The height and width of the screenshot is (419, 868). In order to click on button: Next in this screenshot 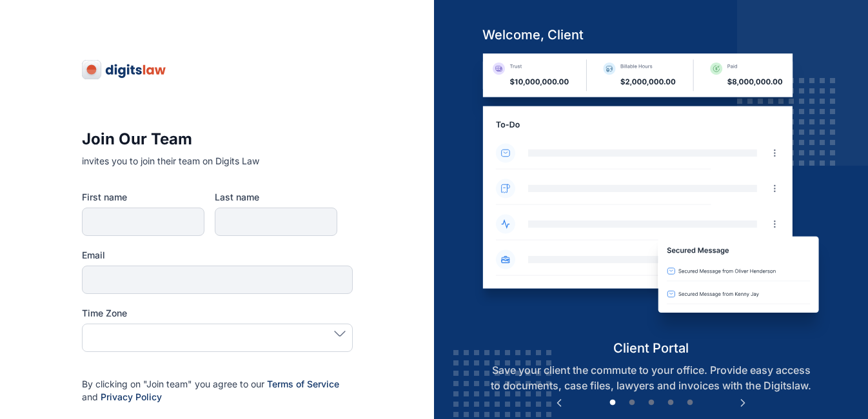, I will do `click(743, 402)`.